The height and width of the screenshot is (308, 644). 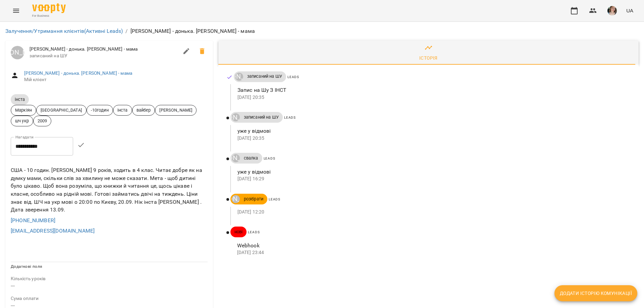 I want to click on span: нові, so click(x=239, y=232).